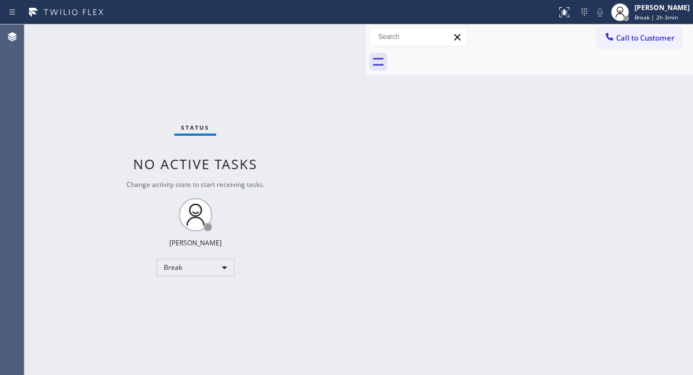 The height and width of the screenshot is (375, 693). Describe the element at coordinates (600, 12) in the screenshot. I see `button: Mute` at that location.